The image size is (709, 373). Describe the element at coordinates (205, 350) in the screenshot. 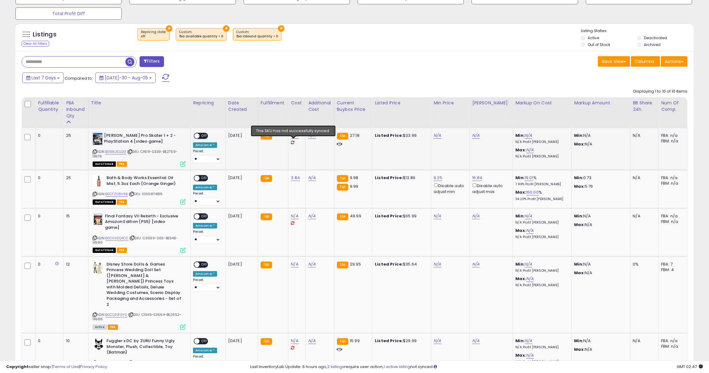

I see `div: Amazon AI *` at that location.